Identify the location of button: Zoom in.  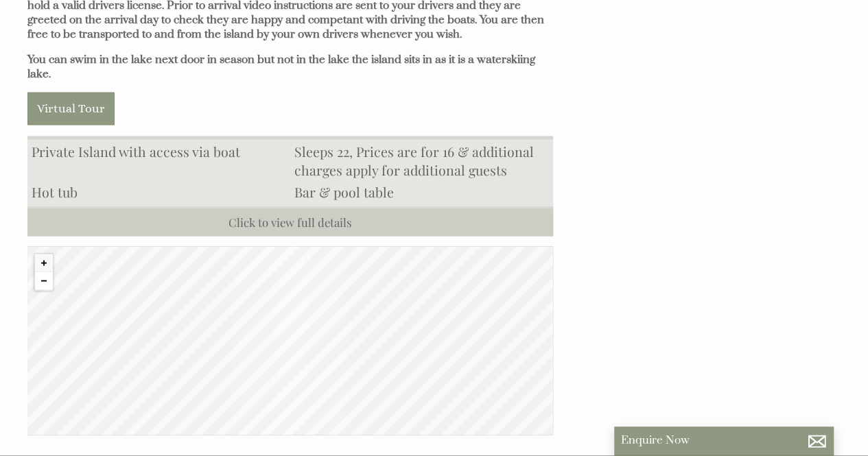
(44, 263).